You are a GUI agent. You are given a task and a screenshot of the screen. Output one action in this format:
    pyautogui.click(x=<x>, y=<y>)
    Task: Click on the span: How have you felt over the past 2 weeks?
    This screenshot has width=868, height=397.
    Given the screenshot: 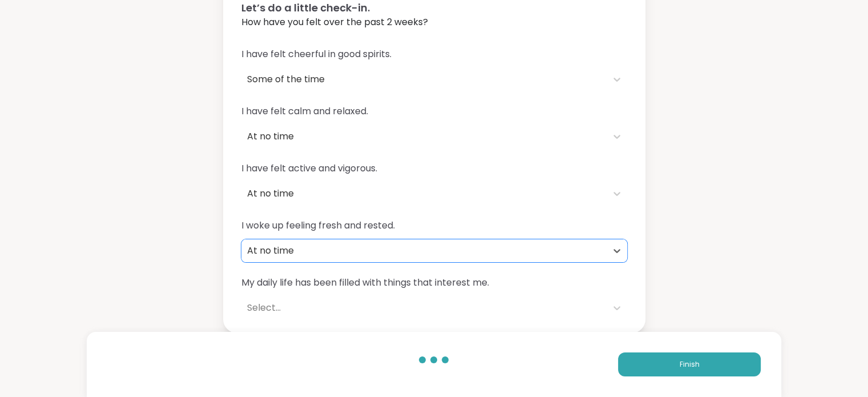 What is the action you would take?
    pyautogui.click(x=434, y=22)
    